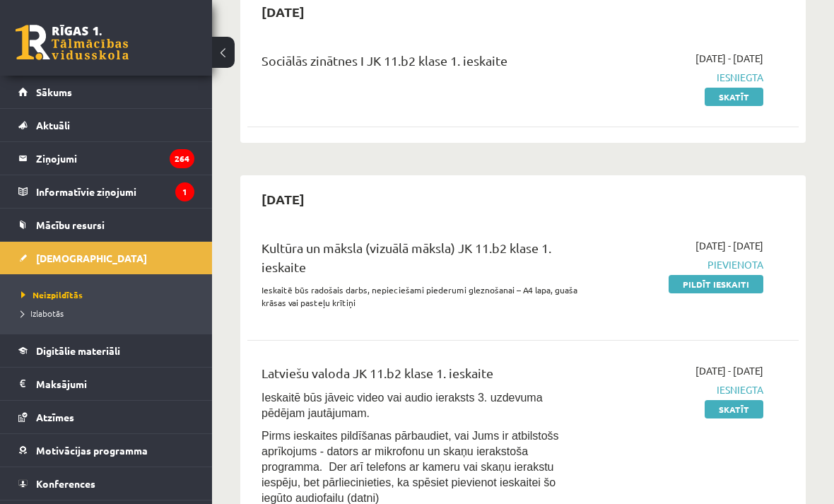  I want to click on a: Sākums, so click(106, 92).